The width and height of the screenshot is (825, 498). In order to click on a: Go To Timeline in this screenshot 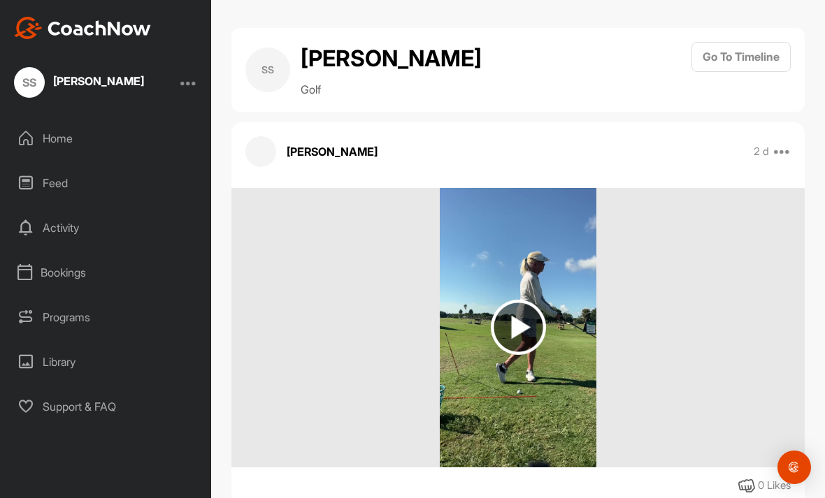, I will do `click(741, 70)`.